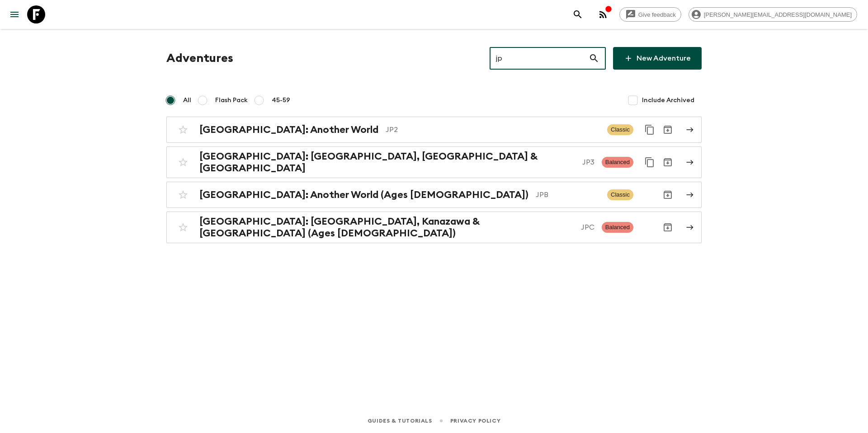 This screenshot has height=433, width=868. What do you see at coordinates (280, 100) in the screenshot?
I see `span: 45-59` at bounding box center [280, 100].